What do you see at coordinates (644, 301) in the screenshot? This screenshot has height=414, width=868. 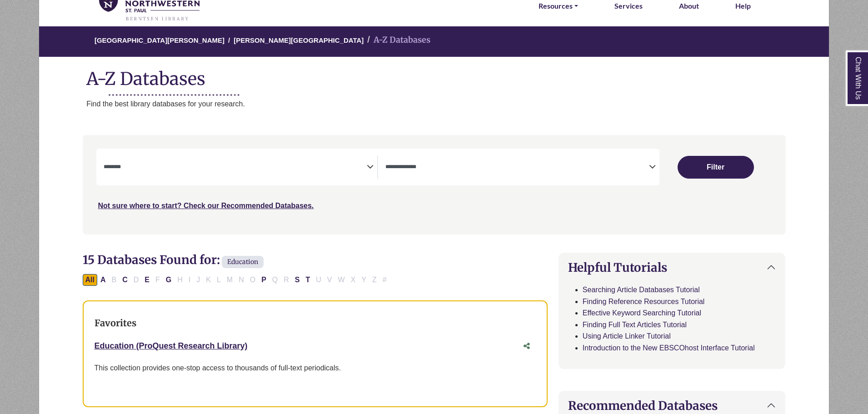 I see `a: Finding Reference Resources Tutorial` at bounding box center [644, 301].